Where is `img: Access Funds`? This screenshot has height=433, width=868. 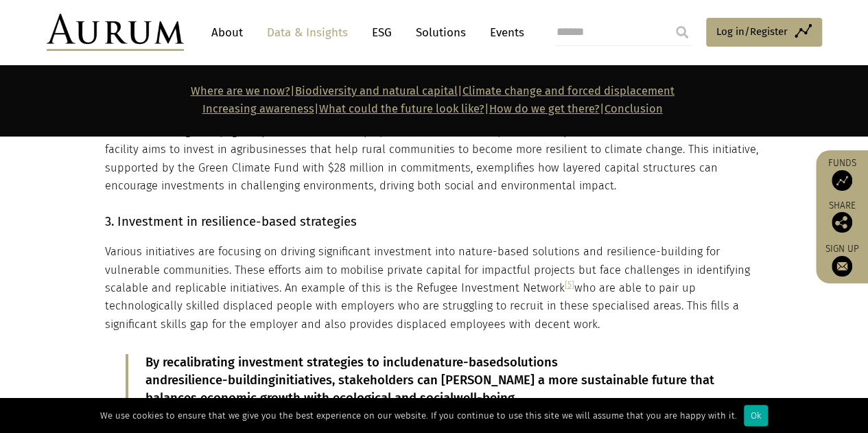
img: Access Funds is located at coordinates (842, 181).